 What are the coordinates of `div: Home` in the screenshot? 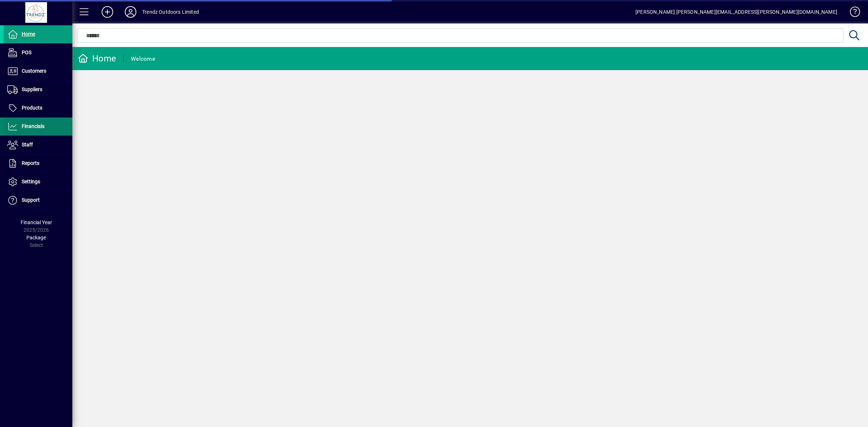 It's located at (97, 58).